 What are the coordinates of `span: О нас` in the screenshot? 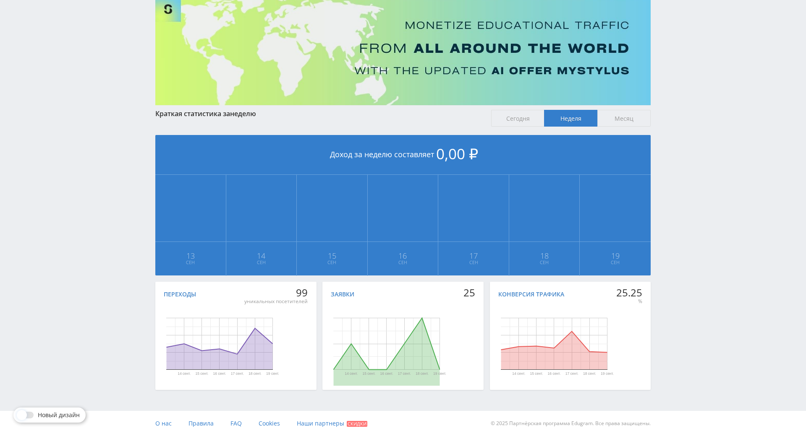 It's located at (163, 423).